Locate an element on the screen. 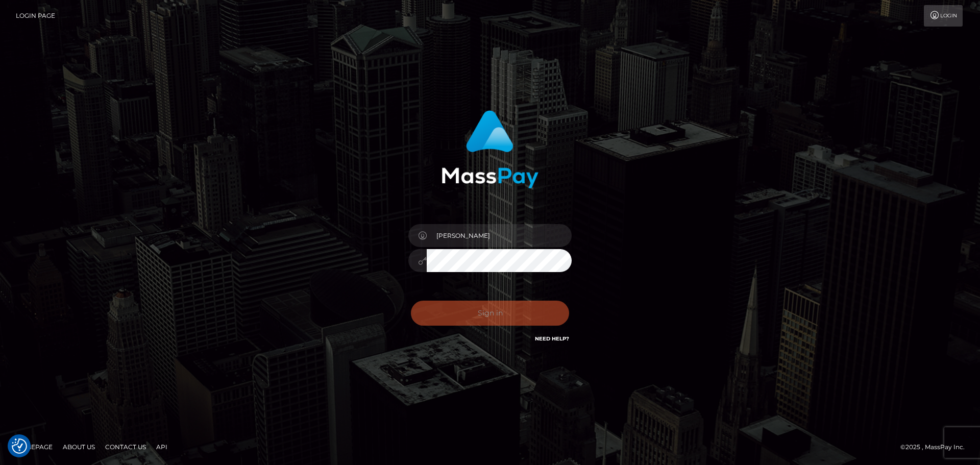 Image resolution: width=980 pixels, height=465 pixels. a: API is located at coordinates (162, 447).